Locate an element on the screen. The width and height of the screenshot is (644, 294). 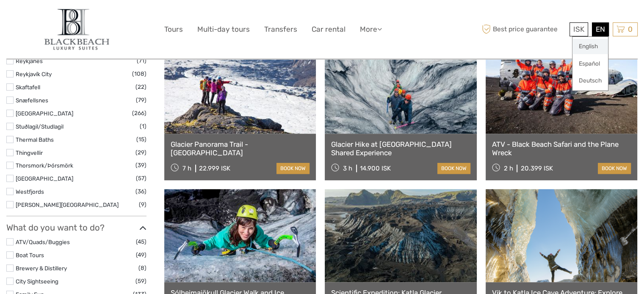
span: (39) is located at coordinates (141, 165).